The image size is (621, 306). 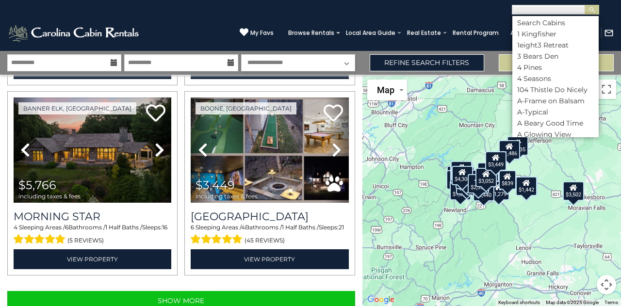 I want to click on a: Morning Star, so click(x=92, y=216).